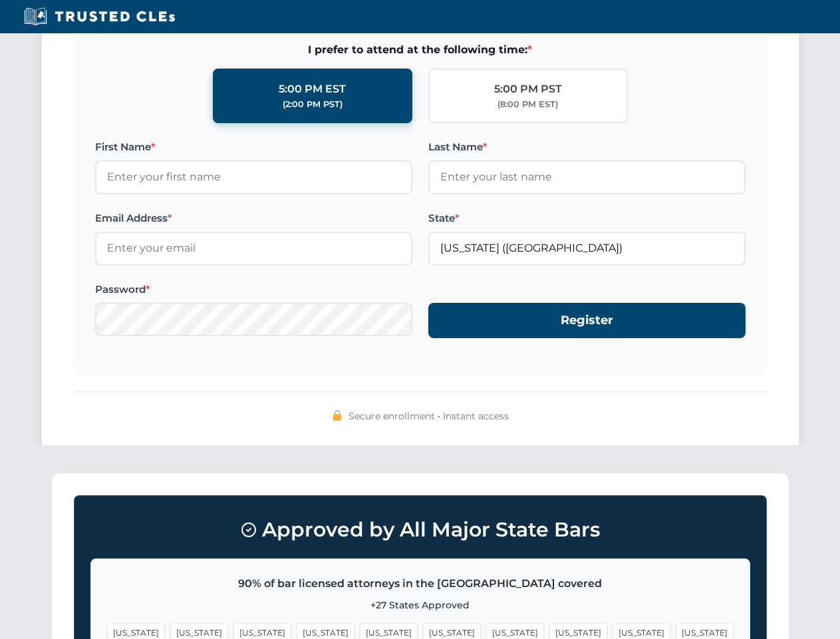  I want to click on div: (8:00 PM EST), so click(527, 104).